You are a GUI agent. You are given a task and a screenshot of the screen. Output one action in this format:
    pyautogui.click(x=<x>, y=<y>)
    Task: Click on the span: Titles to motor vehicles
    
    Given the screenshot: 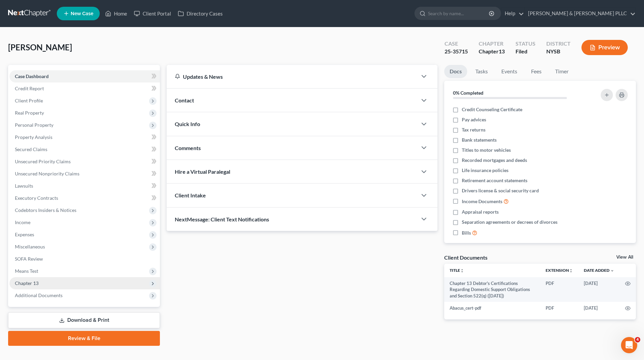 What is the action you would take?
    pyautogui.click(x=486, y=150)
    